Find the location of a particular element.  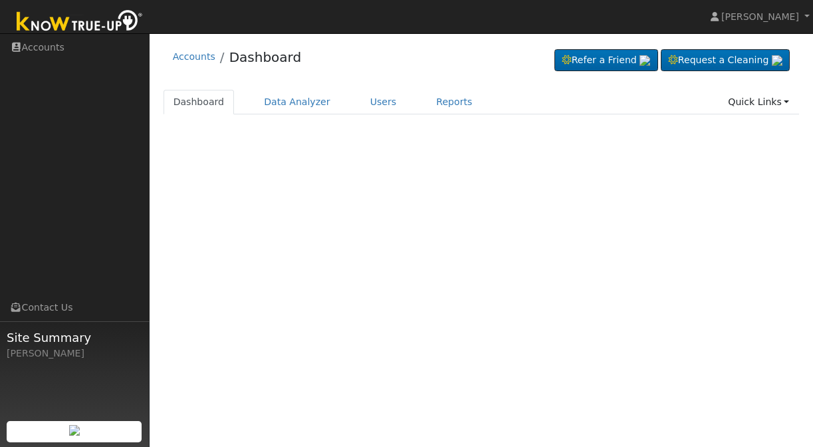

span: Site Summary is located at coordinates (74, 337).